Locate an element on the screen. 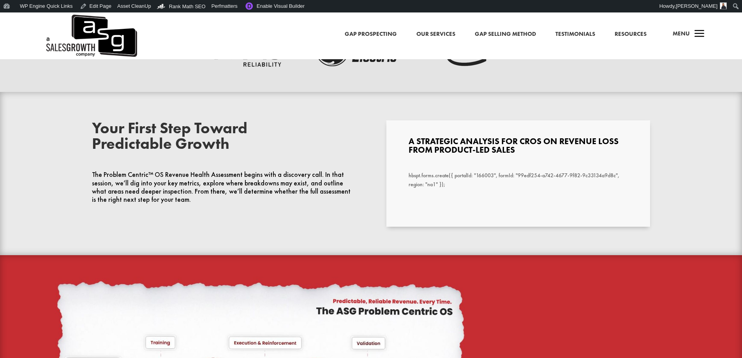  a: Gap Selling Method is located at coordinates (505, 34).